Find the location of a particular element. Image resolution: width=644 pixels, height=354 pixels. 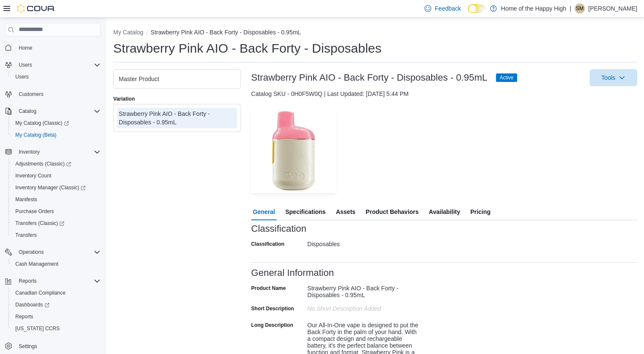

a: Purchase Orders is located at coordinates (34, 212).